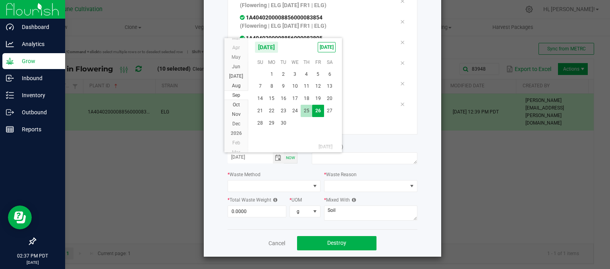 The image size is (610, 269). I want to click on label: Waste Method, so click(244, 175).